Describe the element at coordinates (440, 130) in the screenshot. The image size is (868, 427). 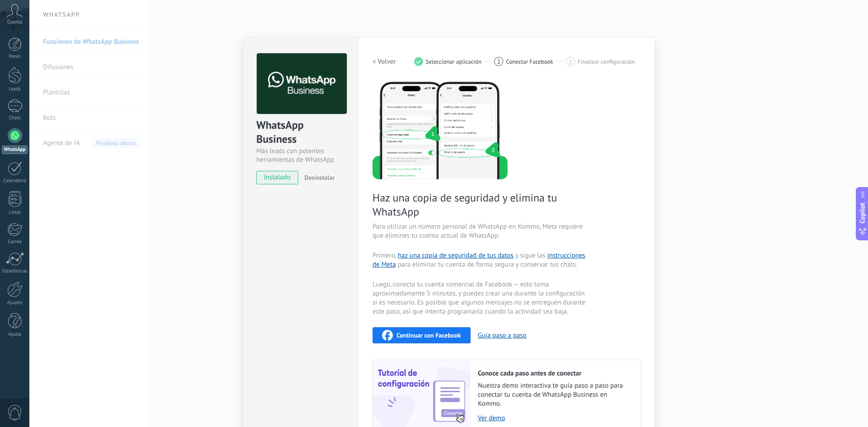
I see `img: delete personal phone` at that location.